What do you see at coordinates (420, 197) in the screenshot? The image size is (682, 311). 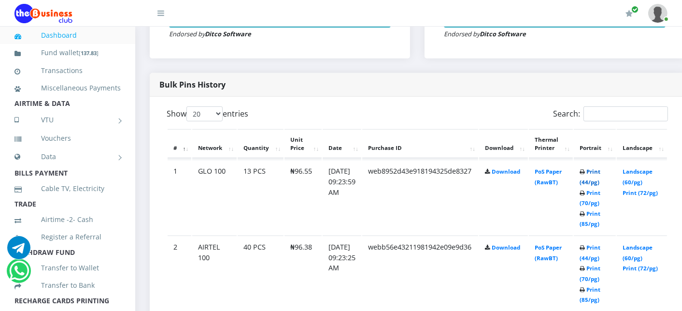 I see `td: web8952d43e918194325de8327` at bounding box center [420, 197].